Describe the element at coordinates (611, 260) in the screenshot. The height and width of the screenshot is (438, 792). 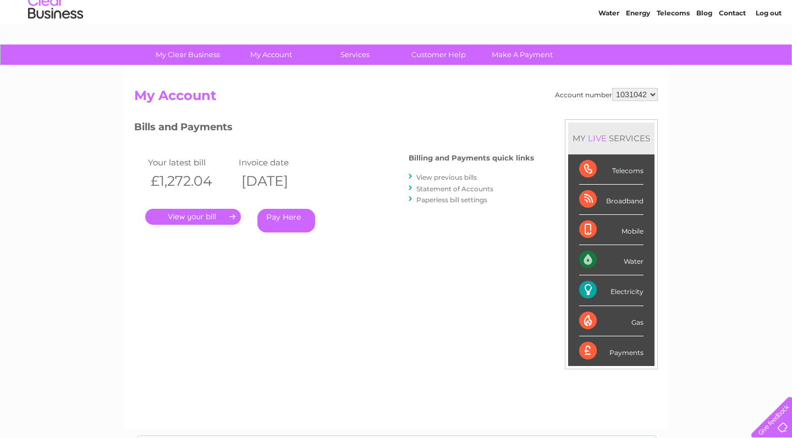
I see `div: Water` at that location.